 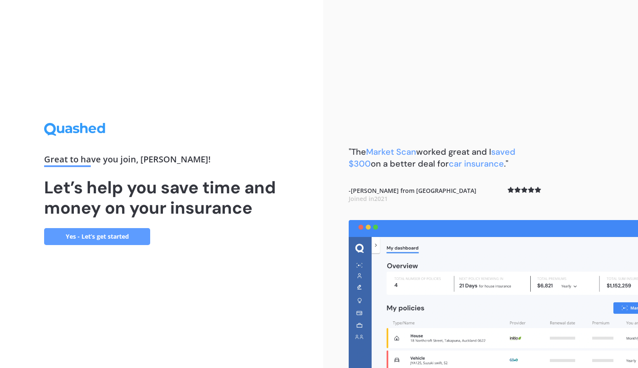 I want to click on span: saved $300, so click(x=432, y=158).